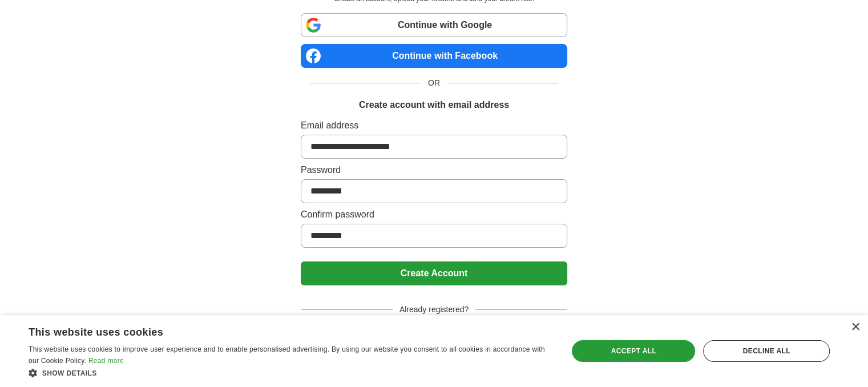 The image size is (868, 387). I want to click on a: Continue with Facebook, so click(434, 56).